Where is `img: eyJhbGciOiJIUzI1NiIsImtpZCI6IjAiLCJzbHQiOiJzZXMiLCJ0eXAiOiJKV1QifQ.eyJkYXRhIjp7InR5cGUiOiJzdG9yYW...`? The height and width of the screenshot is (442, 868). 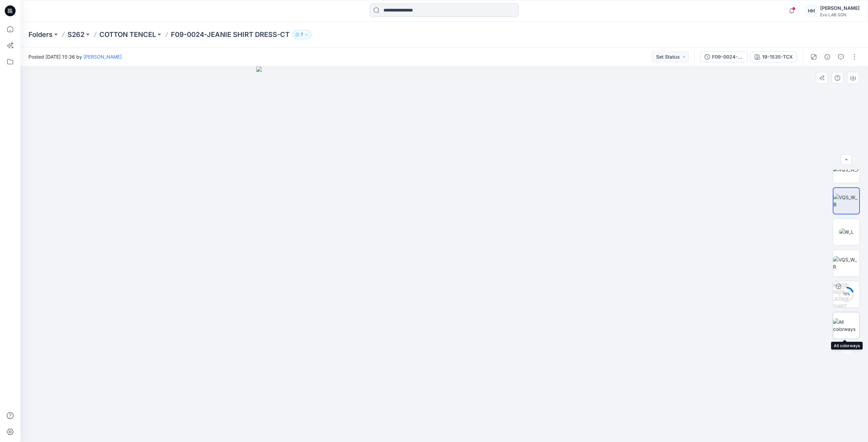
img: eyJhbGciOiJIUzI1NiIsImtpZCI6IjAiLCJzbHQiOiJzZXMiLCJ0eXAiOiJKV1QifQ.eyJkYXRhIjp7InR5cGUiOiJzdG9yYW... is located at coordinates (444, 254).